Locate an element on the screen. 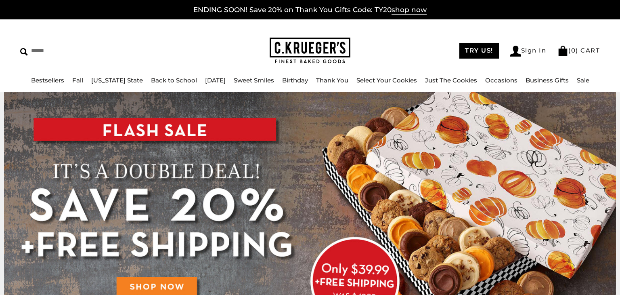 The image size is (620, 295). span: shop now is located at coordinates (409, 10).